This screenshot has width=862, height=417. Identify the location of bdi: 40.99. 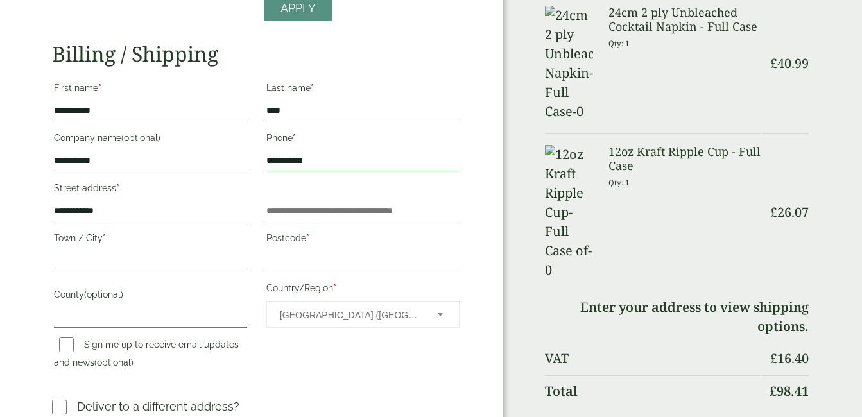
(790, 63).